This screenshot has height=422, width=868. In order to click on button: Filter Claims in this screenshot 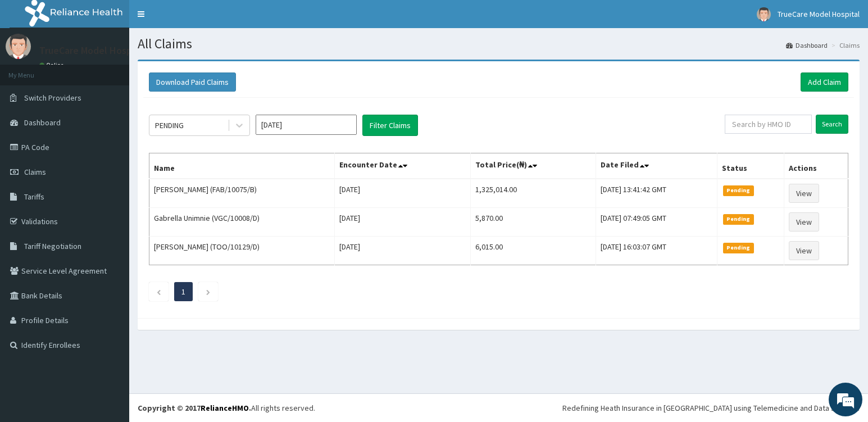, I will do `click(390, 125)`.